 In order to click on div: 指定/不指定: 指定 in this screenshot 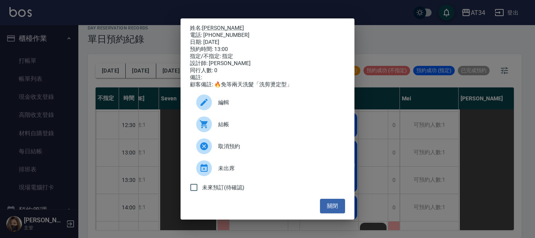, I will do `click(267, 56)`.